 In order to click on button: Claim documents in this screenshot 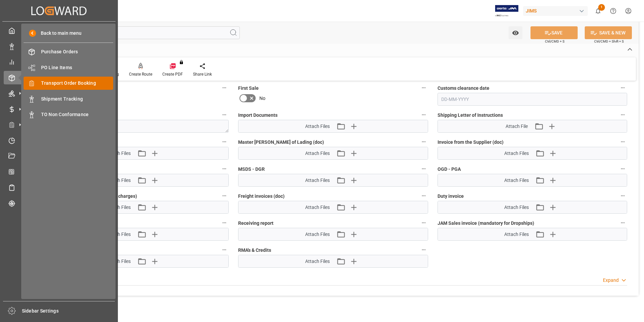, I will do `click(224, 222)`.